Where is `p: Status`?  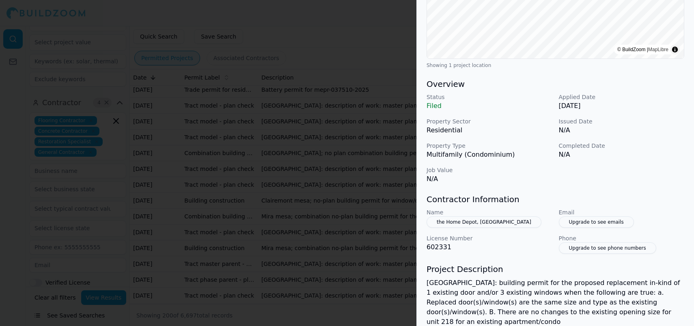 p: Status is located at coordinates (490, 97).